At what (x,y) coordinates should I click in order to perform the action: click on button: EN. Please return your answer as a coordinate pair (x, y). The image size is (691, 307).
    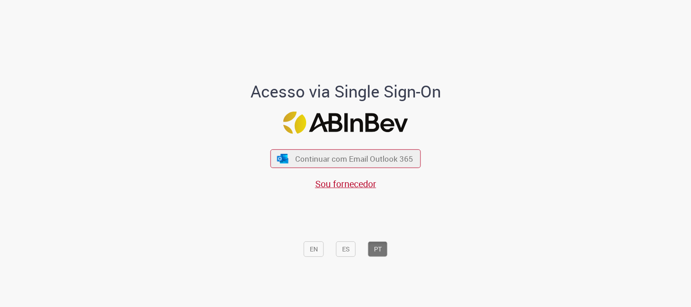
    Looking at the image, I should click on (314, 249).